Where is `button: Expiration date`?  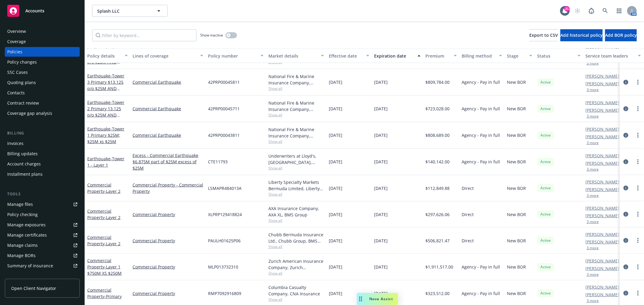 button: Expiration date is located at coordinates (397, 56).